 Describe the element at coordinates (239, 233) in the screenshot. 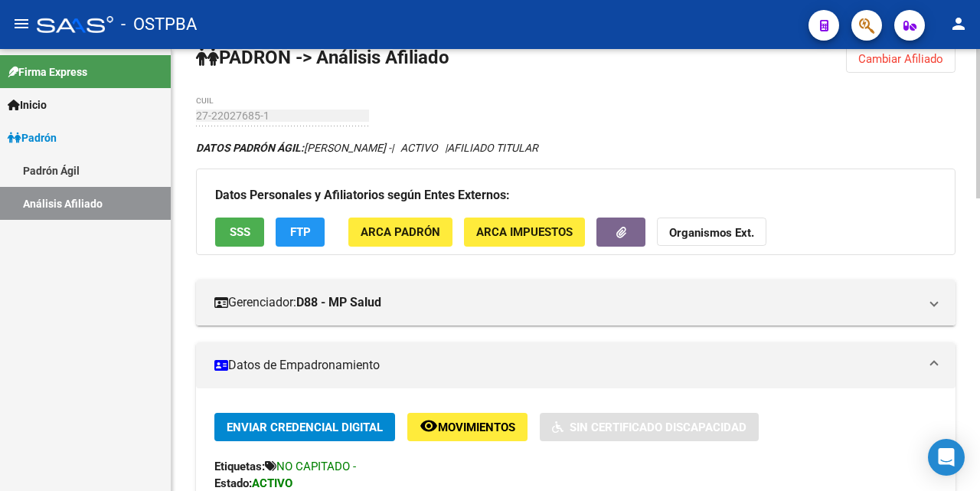

I see `span: SSS` at that location.